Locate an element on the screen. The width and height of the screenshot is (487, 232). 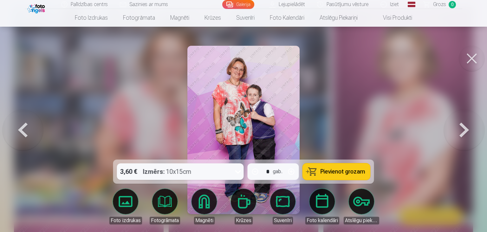
div: Foto kalendāri is located at coordinates (322, 220).